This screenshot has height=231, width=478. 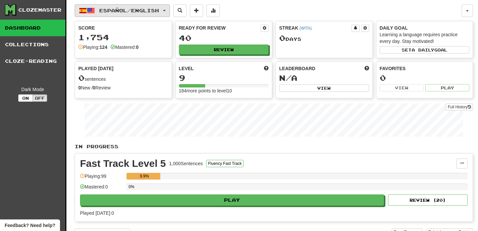 I want to click on div: Streak, so click(x=315, y=28).